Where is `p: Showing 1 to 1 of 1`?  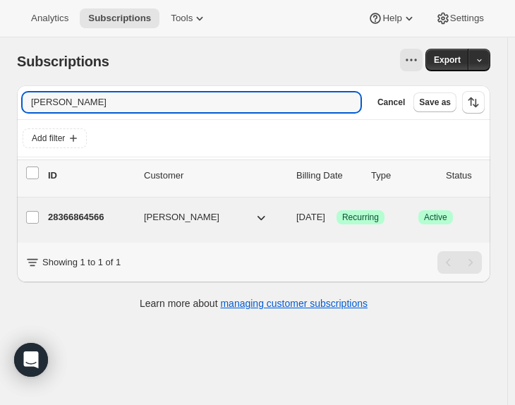 p: Showing 1 to 1 of 1 is located at coordinates (81, 262).